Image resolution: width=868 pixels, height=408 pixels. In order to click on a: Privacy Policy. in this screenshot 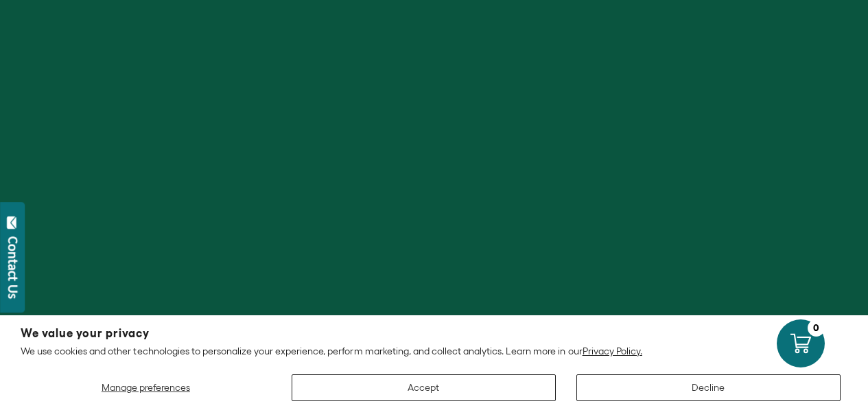, I will do `click(612, 351)`.